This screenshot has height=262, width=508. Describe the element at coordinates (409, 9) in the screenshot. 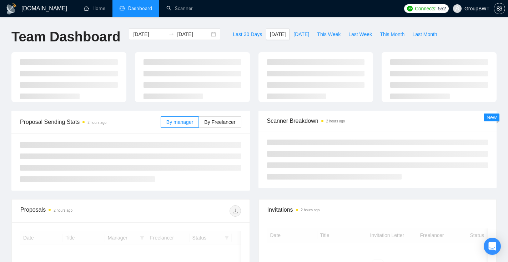

I see `img: upwork-logo.png` at that location.